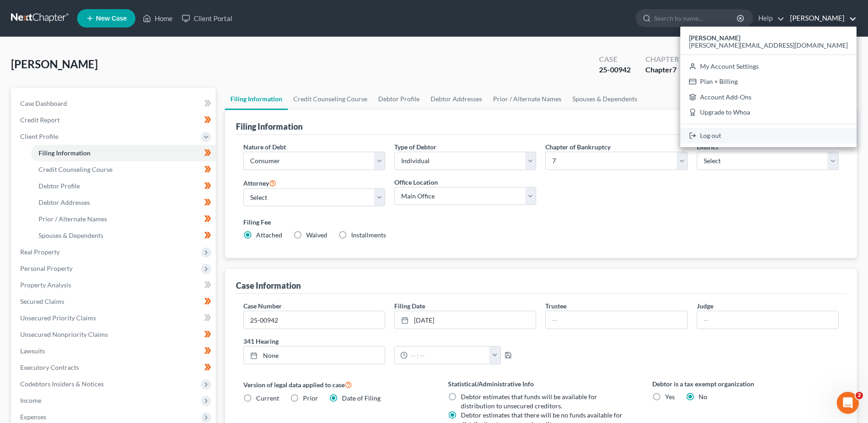 Image resolution: width=868 pixels, height=423 pixels. I want to click on span: Client Profile, so click(39, 136).